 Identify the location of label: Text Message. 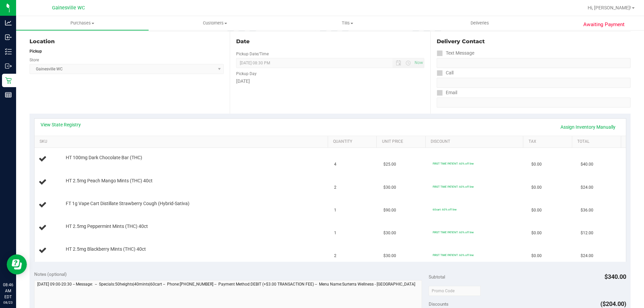
(456, 53).